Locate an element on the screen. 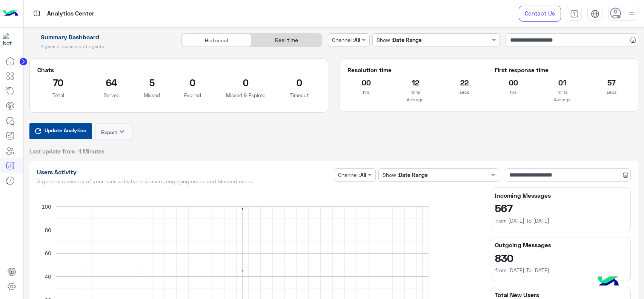  div: Historical is located at coordinates (217, 40).